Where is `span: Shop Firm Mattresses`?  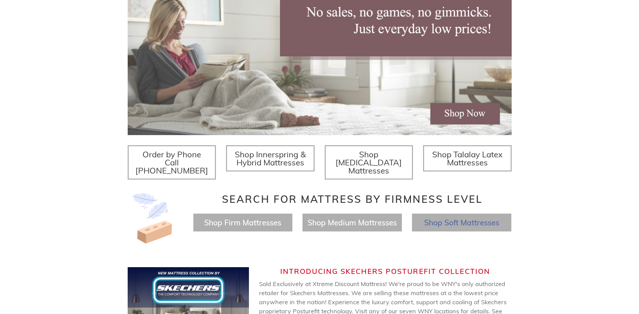
span: Shop Firm Mattresses is located at coordinates (243, 222).